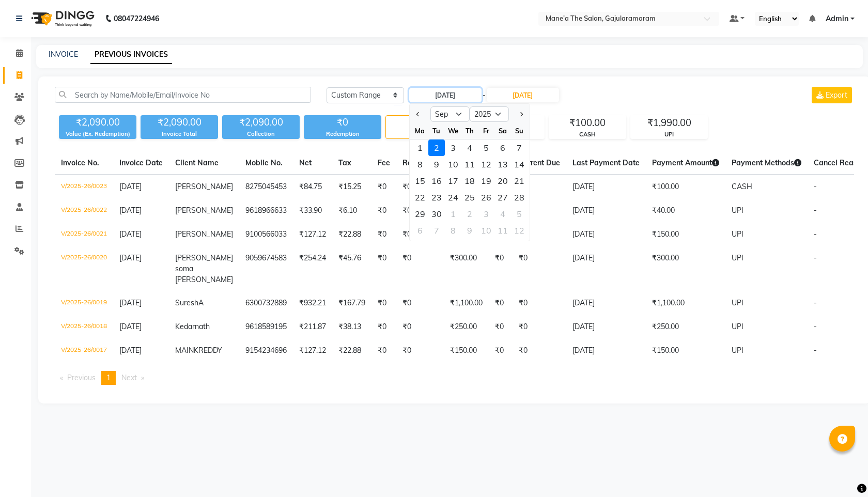 Image resolution: width=868 pixels, height=497 pixels. I want to click on div: 19, so click(487, 181).